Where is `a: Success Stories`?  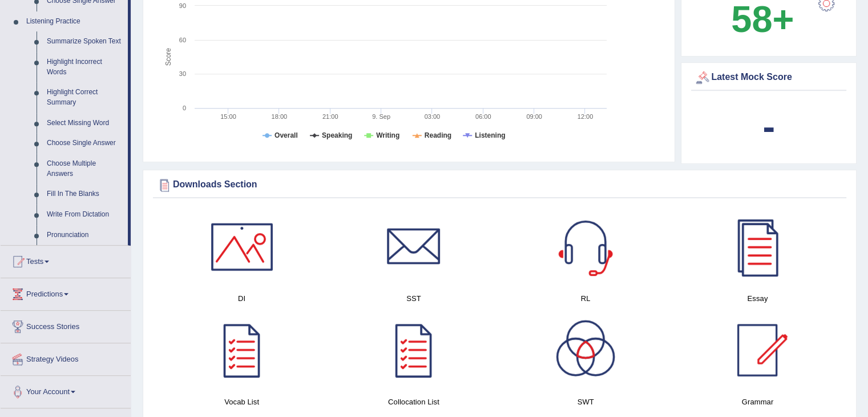 a: Success Stories is located at coordinates (66, 325).